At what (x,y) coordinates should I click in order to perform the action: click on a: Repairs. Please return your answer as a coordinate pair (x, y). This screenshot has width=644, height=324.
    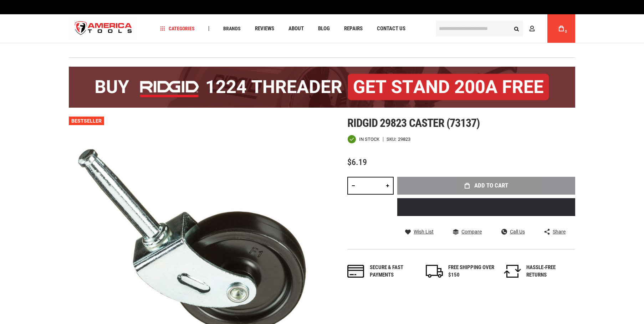
    Looking at the image, I should click on (353, 28).